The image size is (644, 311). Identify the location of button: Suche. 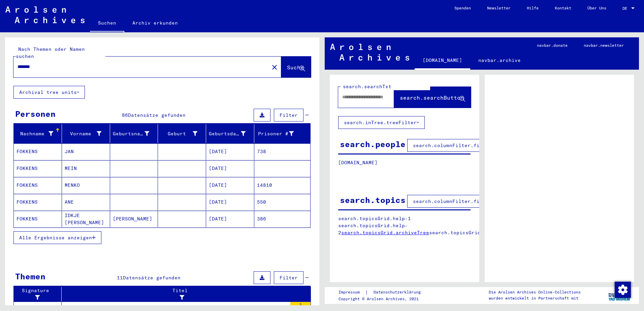
(296, 67).